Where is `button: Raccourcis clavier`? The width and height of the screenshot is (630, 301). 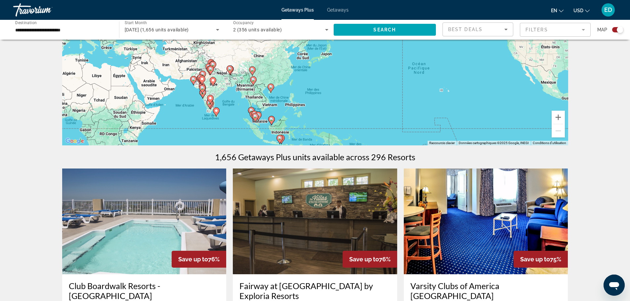 button: Raccourcis clavier is located at coordinates (442, 143).